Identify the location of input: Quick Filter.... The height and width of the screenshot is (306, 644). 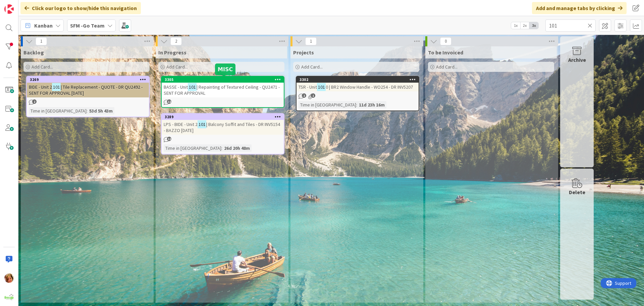
(570, 26).